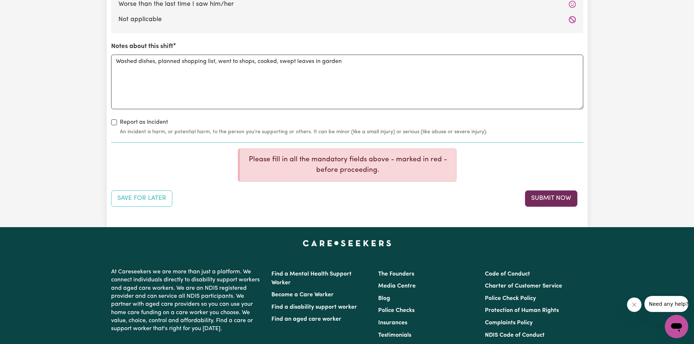  Describe the element at coordinates (507, 274) in the screenshot. I see `a: Code of Conduct` at that location.